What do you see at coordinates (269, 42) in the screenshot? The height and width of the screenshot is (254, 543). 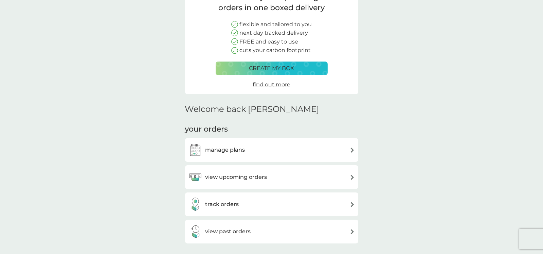 I see `p: FREE and easy to use` at bounding box center [269, 42].